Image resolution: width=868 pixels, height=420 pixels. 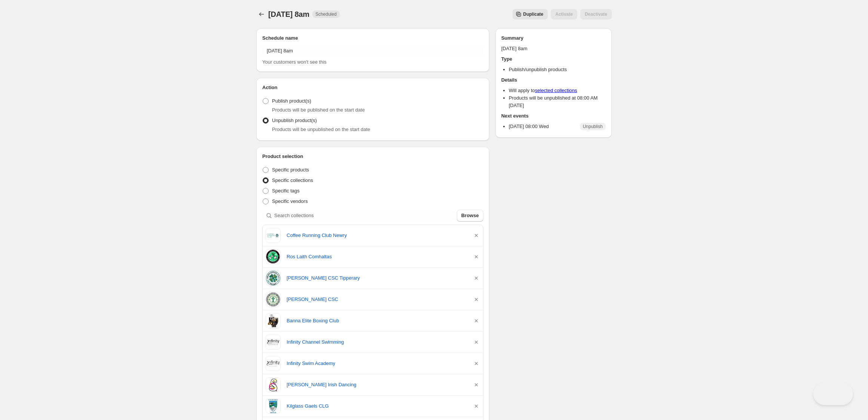 I want to click on button: Browse, so click(x=469, y=216).